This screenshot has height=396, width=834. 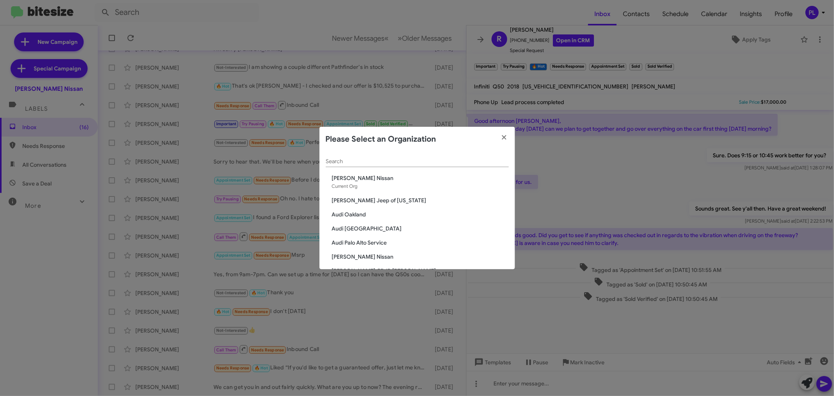 I want to click on h2: Please Select an Organization, so click(x=381, y=139).